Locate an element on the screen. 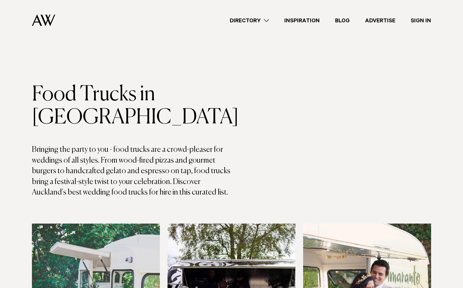 The height and width of the screenshot is (288, 463). p: Bringing the party to you - food trucks are a crowd-pleaser for weddings of all styles. From wood... is located at coordinates (132, 171).